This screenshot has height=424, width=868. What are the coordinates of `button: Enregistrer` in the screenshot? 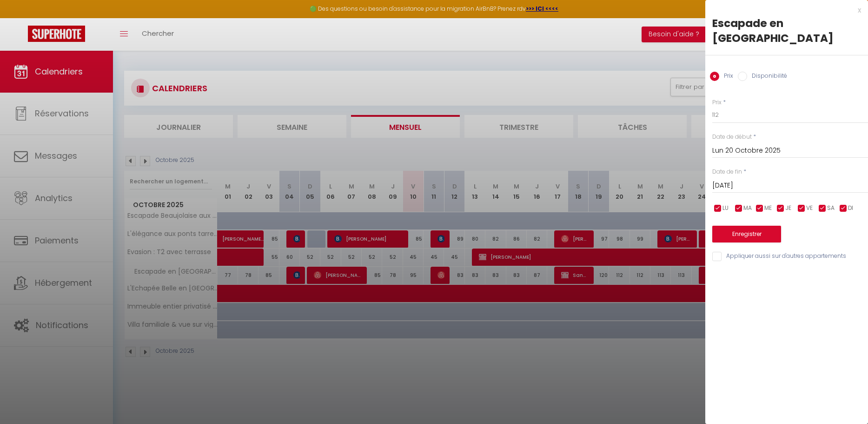 It's located at (746, 234).